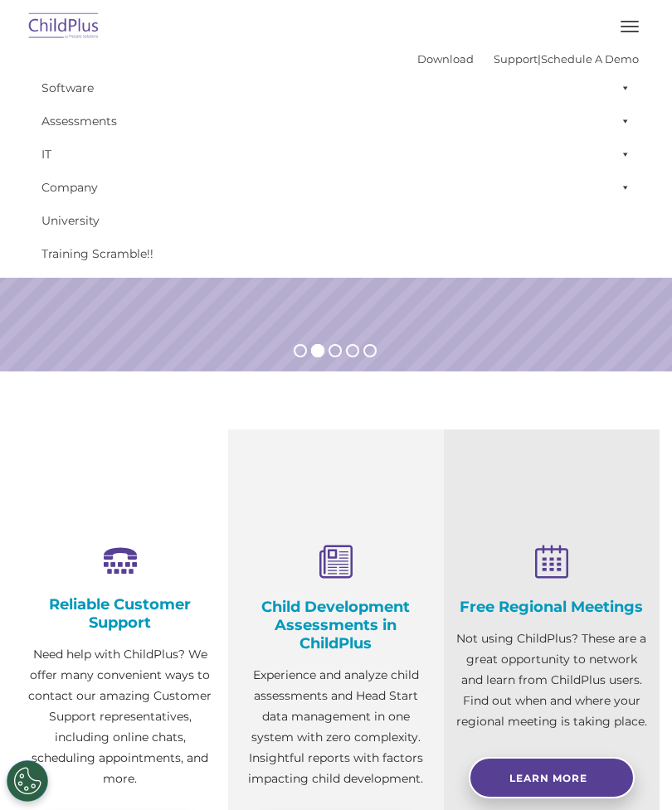  What do you see at coordinates (551, 680) in the screenshot?
I see `p: Not using ChildPlus? These are a great opportunity to network and learn from ChildPlus users. Fin...` at bounding box center [551, 680].